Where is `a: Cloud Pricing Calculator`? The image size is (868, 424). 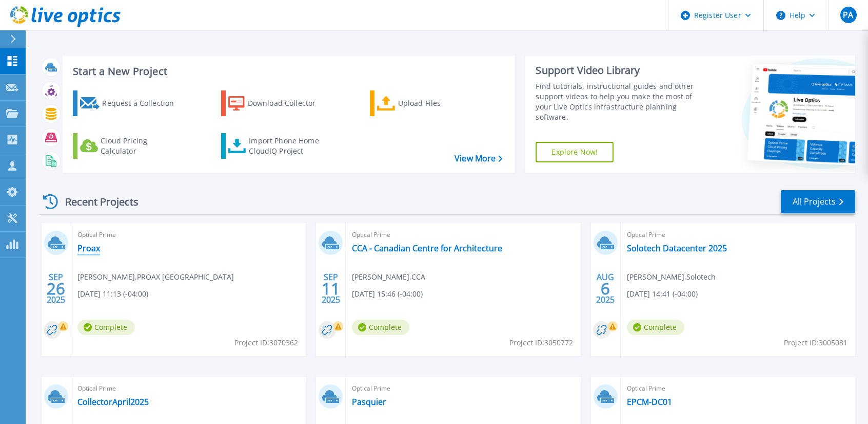
a: Cloud Pricing Calculator is located at coordinates (130, 146).